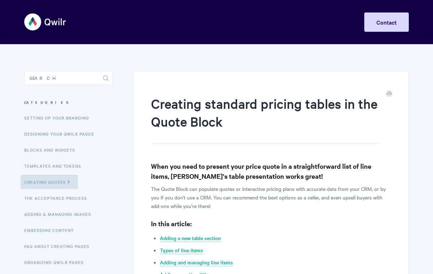  Describe the element at coordinates (266, 119) in the screenshot. I see `h1: Creating standard pricing tables in the Quote Block` at that location.